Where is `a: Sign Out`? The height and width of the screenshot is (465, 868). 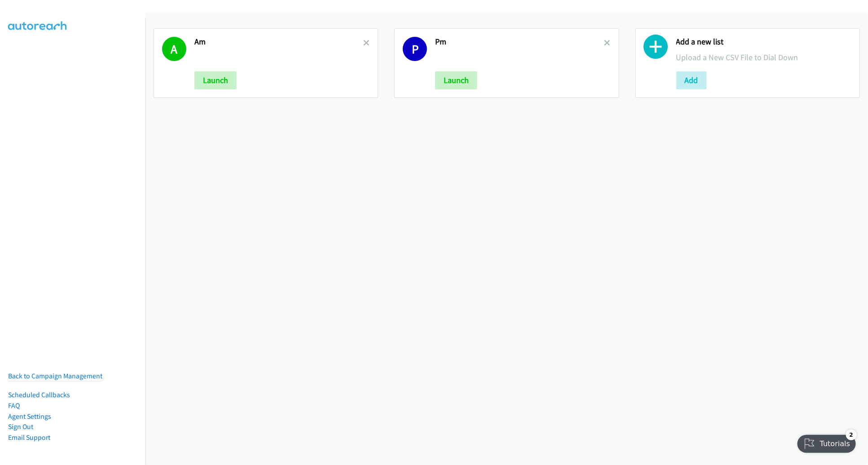 a: Sign Out is located at coordinates (21, 426).